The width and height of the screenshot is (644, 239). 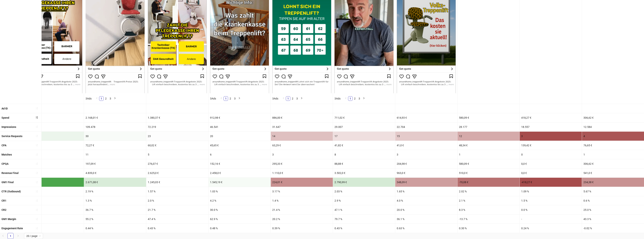 I want to click on div: 2.03 %, so click(x=364, y=191).